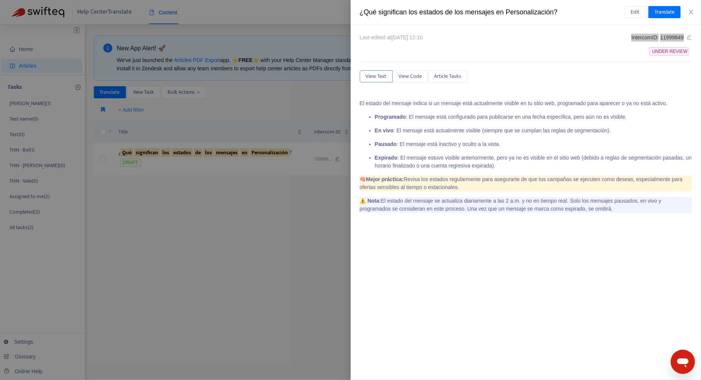 The height and width of the screenshot is (380, 701). Describe the element at coordinates (526, 184) in the screenshot. I see `p: 🧠 Revisa los estados regularmente para asegurarte de que tus campañas se ejecuten como deseas, es...` at that location.